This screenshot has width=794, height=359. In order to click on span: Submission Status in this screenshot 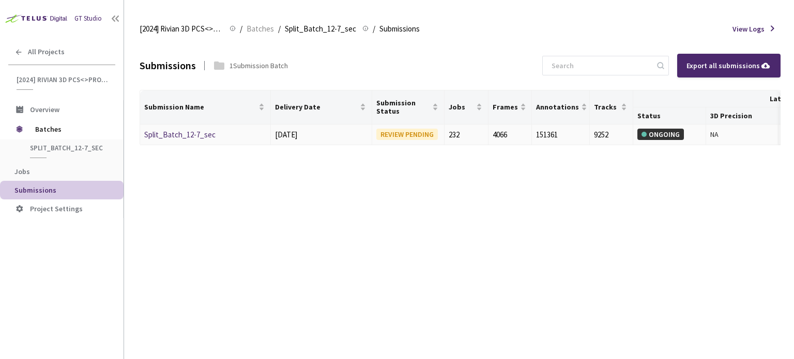, I will do `click(403, 107)`.